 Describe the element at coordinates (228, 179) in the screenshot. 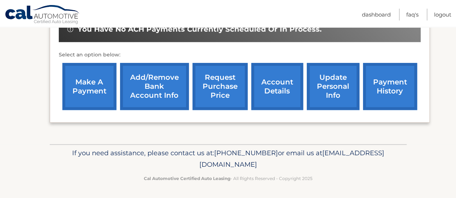

I see `p: - All Rights Reserved - Copyright 2025` at that location.